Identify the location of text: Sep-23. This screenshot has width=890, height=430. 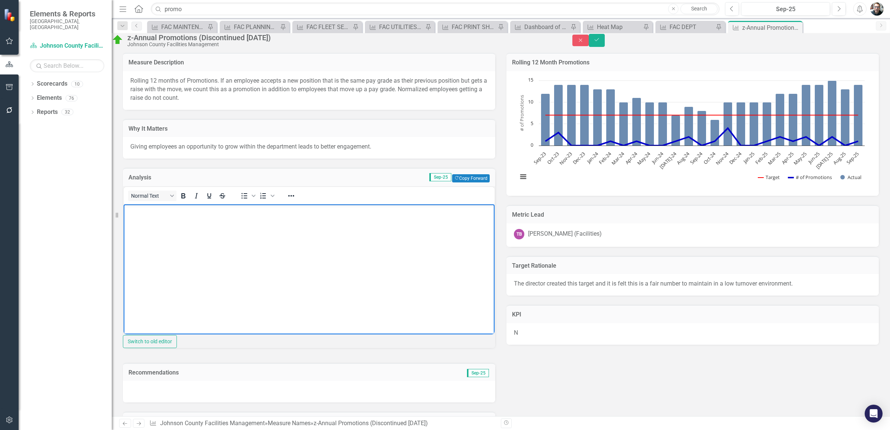
(540, 158).